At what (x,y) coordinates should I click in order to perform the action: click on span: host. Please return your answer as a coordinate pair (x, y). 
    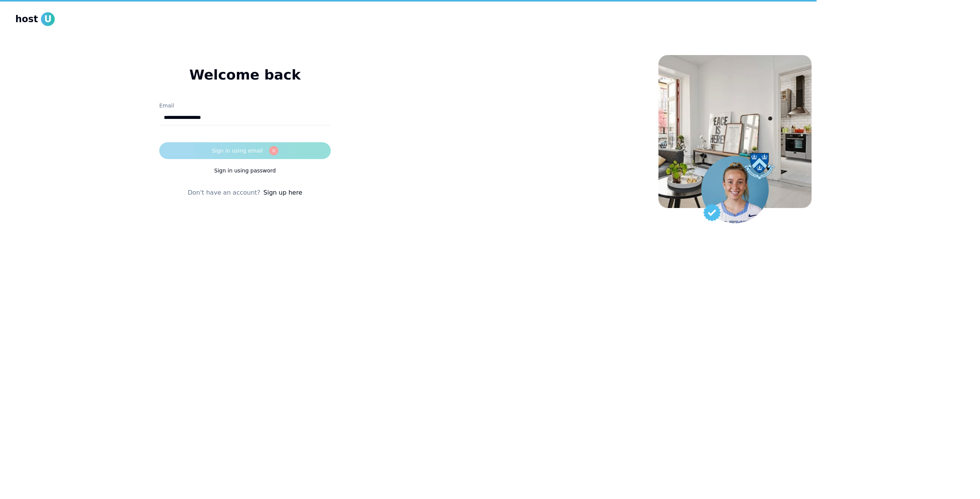
    Looking at the image, I should click on (26, 19).